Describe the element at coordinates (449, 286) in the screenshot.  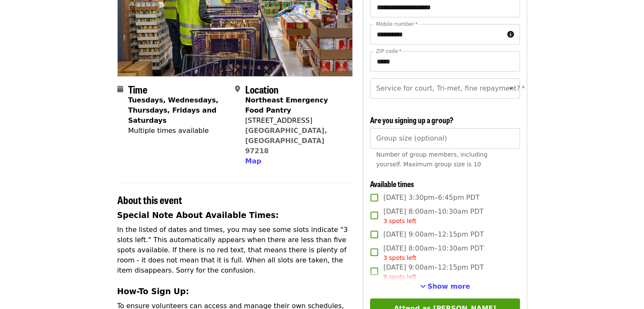
I see `span: Show more` at that location.